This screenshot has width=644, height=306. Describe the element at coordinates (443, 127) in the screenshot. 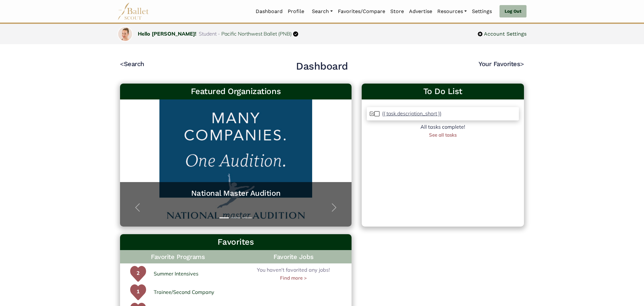

I see `div: All tasks complete!` at that location.